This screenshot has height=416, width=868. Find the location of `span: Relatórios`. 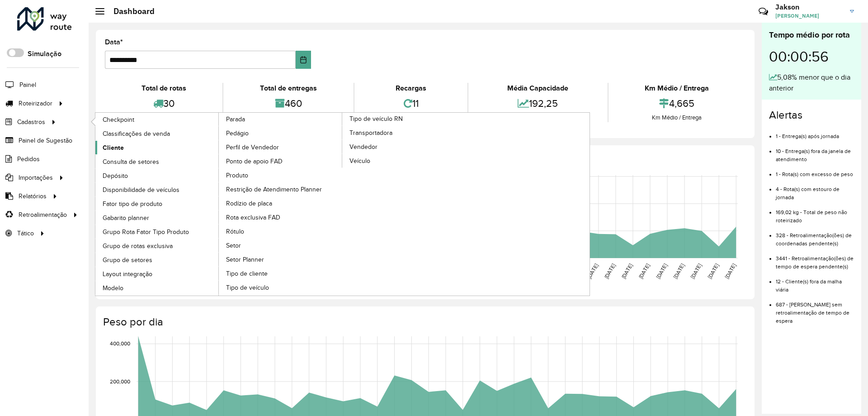

span: Relatórios is located at coordinates (32, 196).